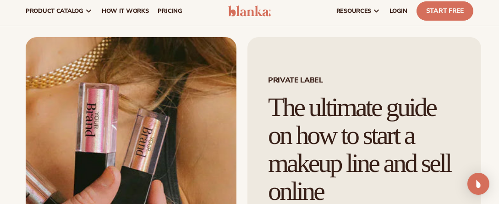 The width and height of the screenshot is (499, 204). I want to click on span: LOGIN, so click(398, 11).